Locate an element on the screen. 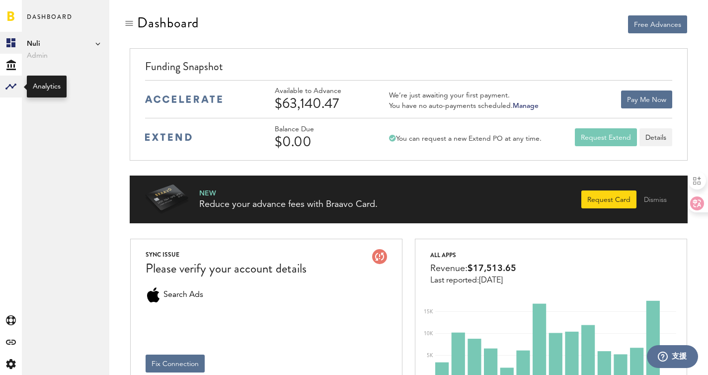 The width and height of the screenshot is (708, 375). text: 15K is located at coordinates (428, 311).